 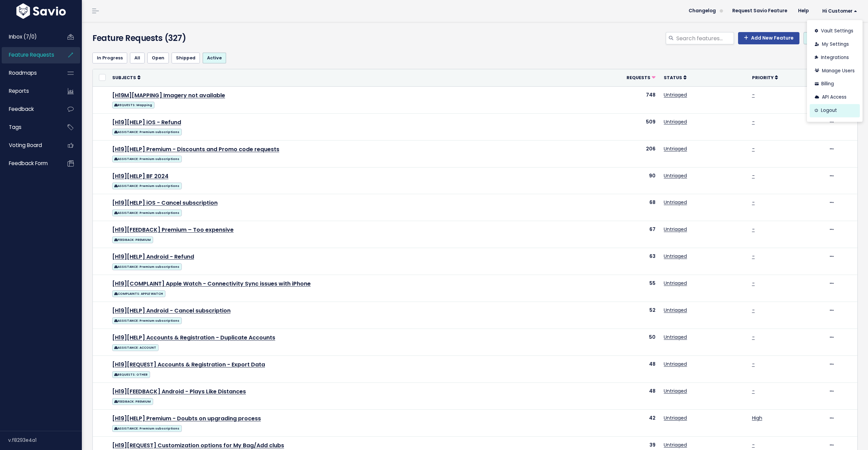 I want to click on span: Roadmaps, so click(x=23, y=73).